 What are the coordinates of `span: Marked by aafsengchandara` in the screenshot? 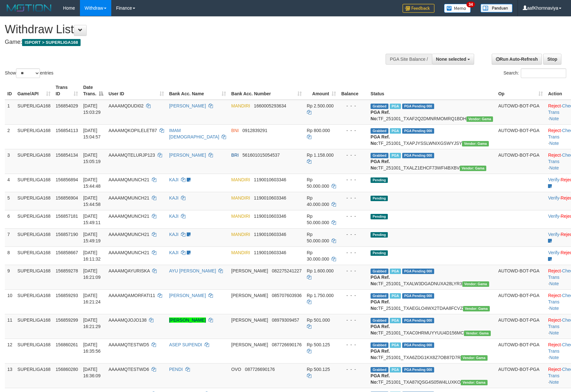 It's located at (395, 156).